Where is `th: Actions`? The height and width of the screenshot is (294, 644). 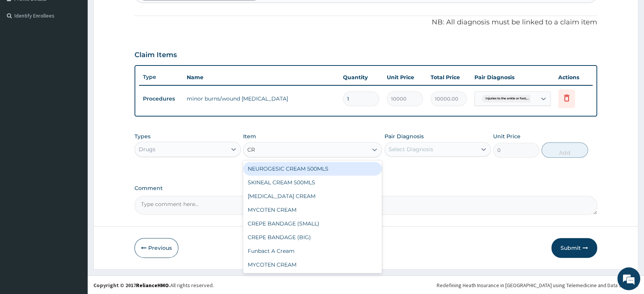
th: Actions is located at coordinates (574, 78).